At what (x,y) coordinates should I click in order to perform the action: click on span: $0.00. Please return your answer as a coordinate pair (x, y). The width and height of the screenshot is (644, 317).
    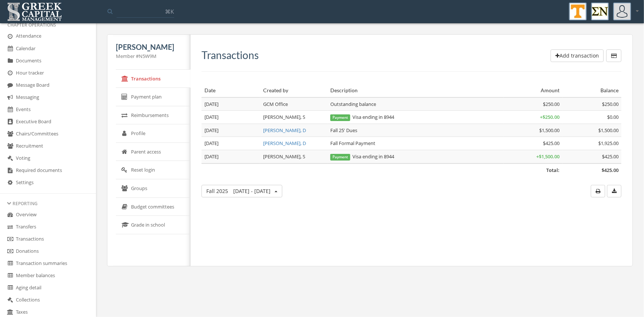
    Looking at the image, I should click on (613, 117).